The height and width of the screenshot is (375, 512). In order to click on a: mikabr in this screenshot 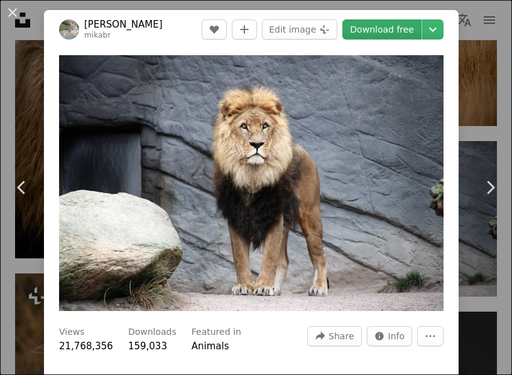, I will do `click(97, 35)`.